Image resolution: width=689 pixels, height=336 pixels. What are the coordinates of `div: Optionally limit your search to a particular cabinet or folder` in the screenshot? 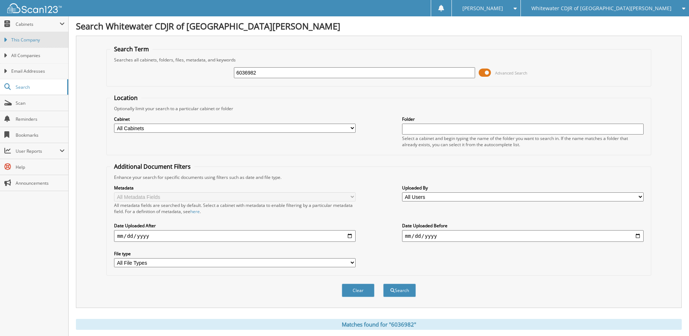 It's located at (379, 108).